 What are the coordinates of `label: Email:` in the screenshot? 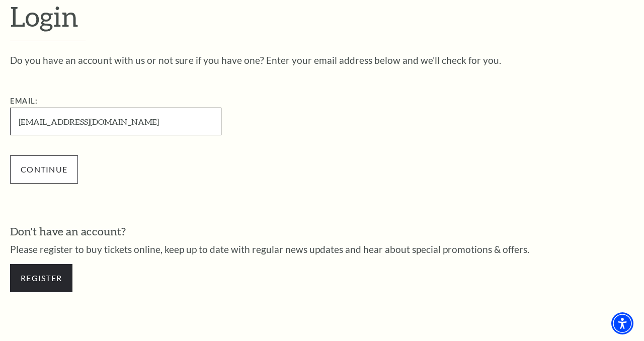 It's located at (24, 100).